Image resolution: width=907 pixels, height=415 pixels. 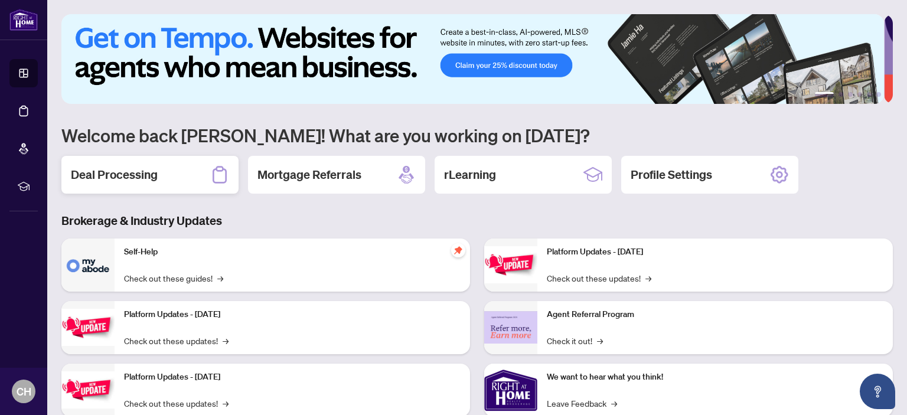 What do you see at coordinates (88, 327) in the screenshot?
I see `img: Platform Updates - September 16, 2025` at bounding box center [88, 327].